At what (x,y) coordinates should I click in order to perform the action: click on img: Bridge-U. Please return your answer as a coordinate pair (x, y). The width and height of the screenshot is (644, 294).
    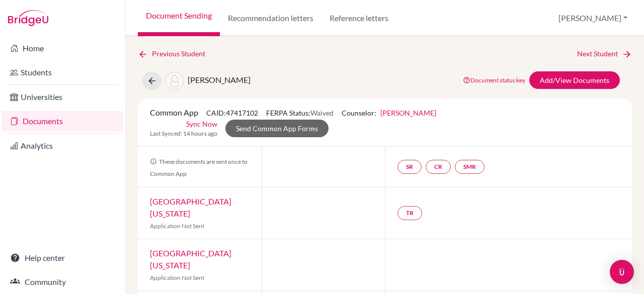
    Looking at the image, I should click on (28, 18).